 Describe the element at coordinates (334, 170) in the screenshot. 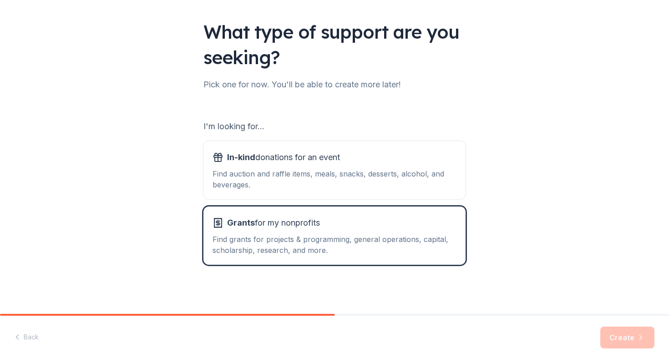

I see `button: In-kinddonations for an eventFind auction and raffle items, meals, snacks, desserts, alcohol, and...` at that location.